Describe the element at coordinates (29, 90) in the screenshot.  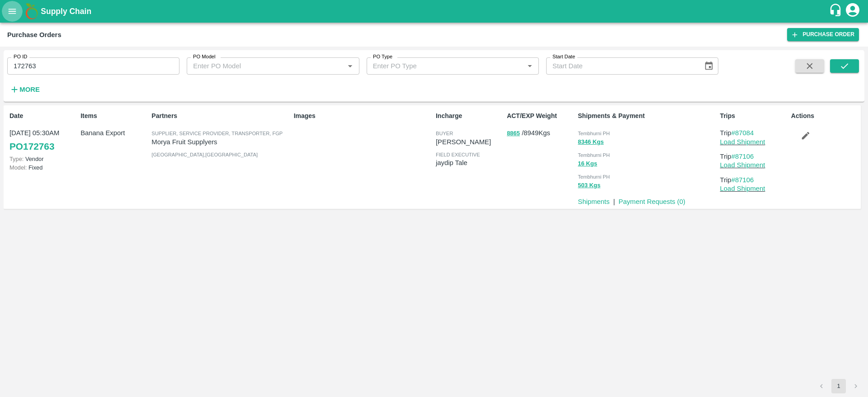
I see `strong: More` at that location.